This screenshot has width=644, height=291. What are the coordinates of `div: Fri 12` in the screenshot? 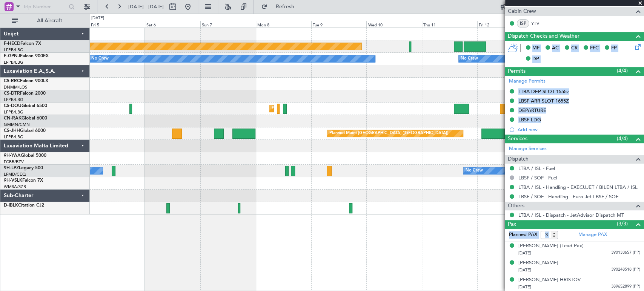 It's located at (505, 24).